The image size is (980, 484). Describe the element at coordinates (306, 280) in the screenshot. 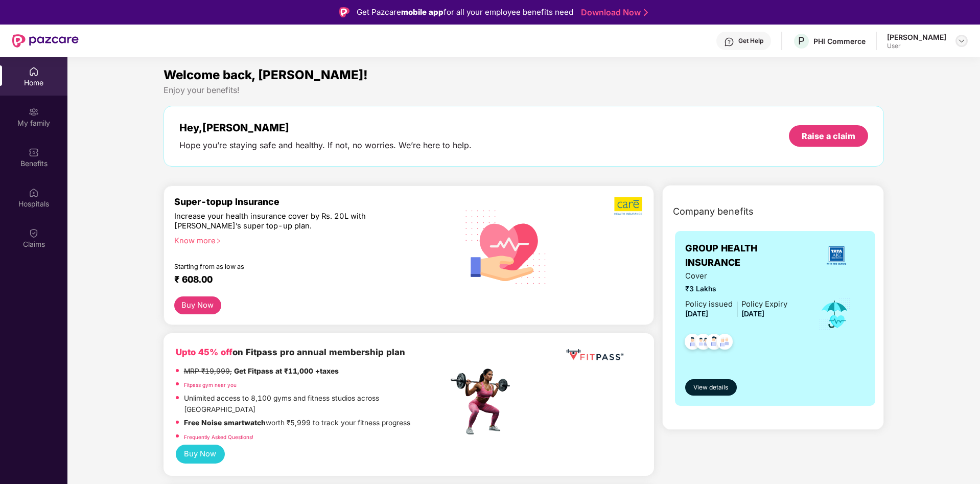

I see `div: ₹ 608.00` at that location.